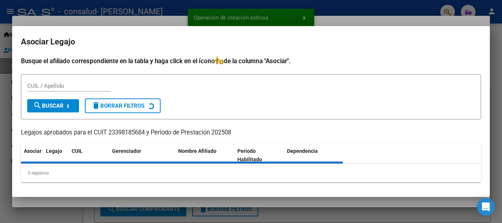 The height and width of the screenshot is (223, 502). I want to click on h2: Asociar Legajo, so click(251, 42).